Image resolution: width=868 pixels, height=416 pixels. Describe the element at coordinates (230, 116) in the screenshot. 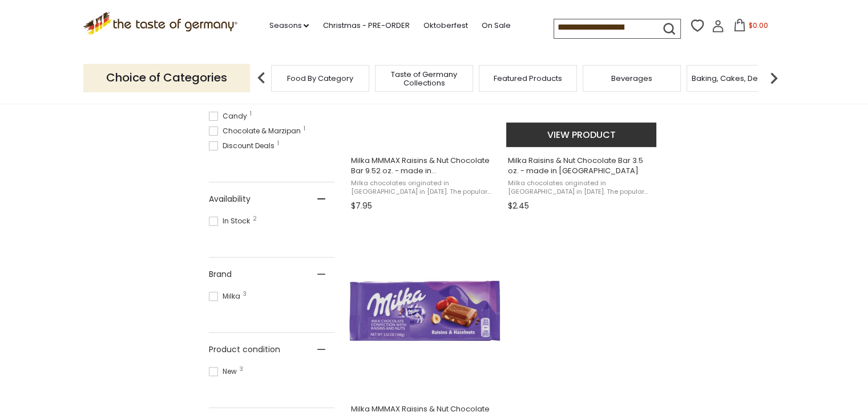

I see `span: Candy` at that location.